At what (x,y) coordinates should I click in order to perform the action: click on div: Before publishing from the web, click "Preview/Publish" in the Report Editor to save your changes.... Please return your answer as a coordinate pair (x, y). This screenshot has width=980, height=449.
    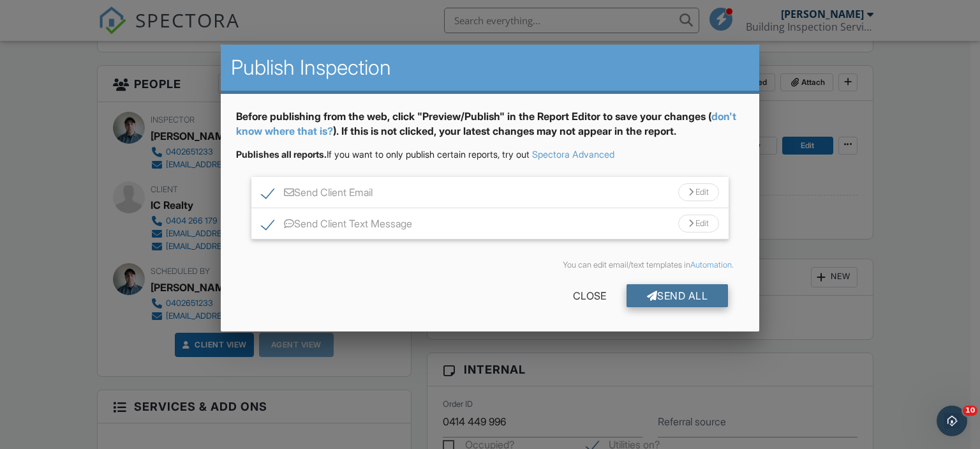
    Looking at the image, I should click on (490, 128).